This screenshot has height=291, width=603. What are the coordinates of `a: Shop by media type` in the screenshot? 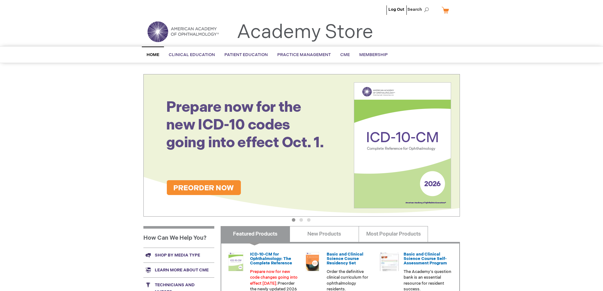 It's located at (179, 255).